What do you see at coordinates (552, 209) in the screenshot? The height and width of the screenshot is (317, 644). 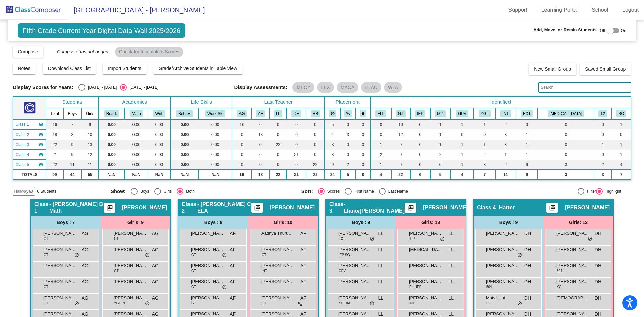 I see `mat-icon: picture_as_pdf` at bounding box center [552, 209].